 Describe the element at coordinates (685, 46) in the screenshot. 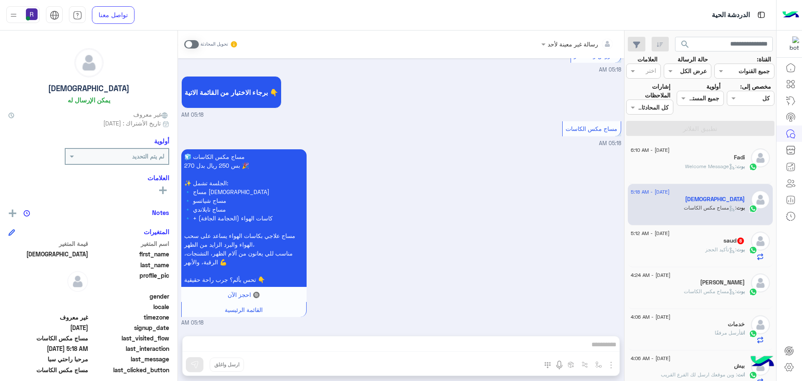

I see `button: search` at that location.